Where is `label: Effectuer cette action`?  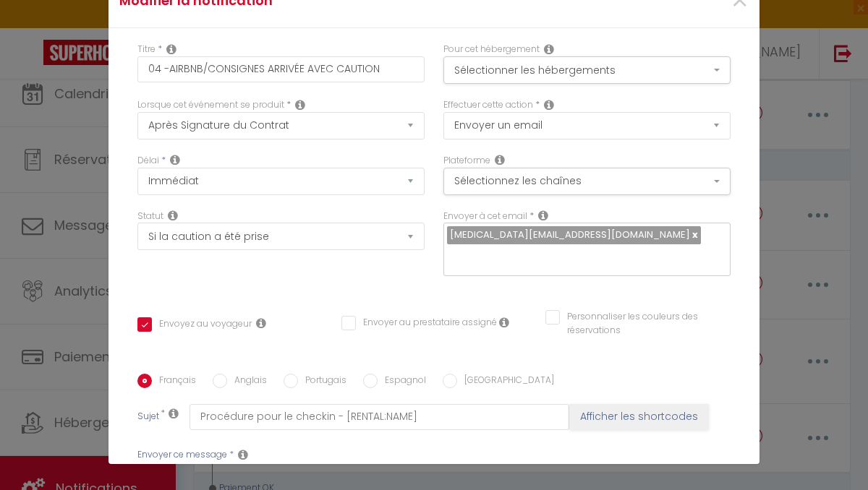 label: Effectuer cette action is located at coordinates (488, 105).